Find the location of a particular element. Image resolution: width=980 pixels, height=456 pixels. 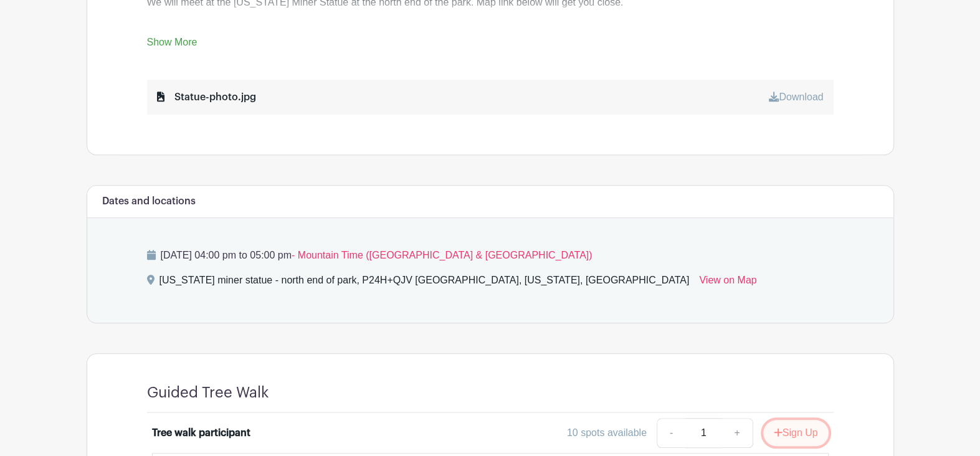

div: Tree walk participant is located at coordinates (201, 433).